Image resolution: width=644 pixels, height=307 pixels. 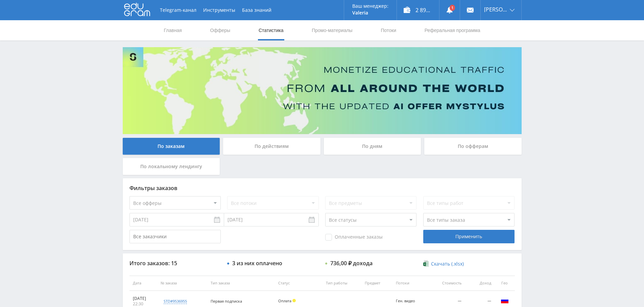 What do you see at coordinates (332, 31) in the screenshot?
I see `a: Промо-материалы` at bounding box center [332, 31].